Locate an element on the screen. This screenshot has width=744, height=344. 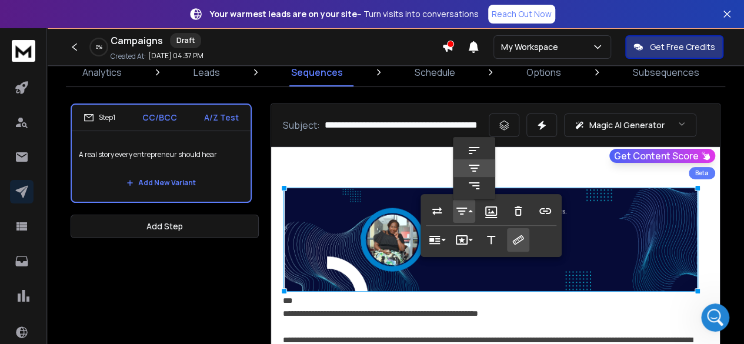
p: 0 % is located at coordinates (99, 47).